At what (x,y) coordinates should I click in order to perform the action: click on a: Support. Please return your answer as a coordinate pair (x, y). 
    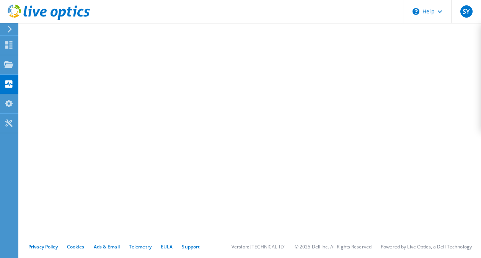
    Looking at the image, I should click on (191, 246).